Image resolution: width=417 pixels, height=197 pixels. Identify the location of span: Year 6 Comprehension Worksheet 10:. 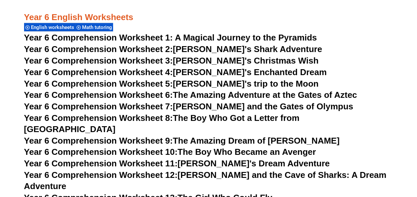
(101, 152).